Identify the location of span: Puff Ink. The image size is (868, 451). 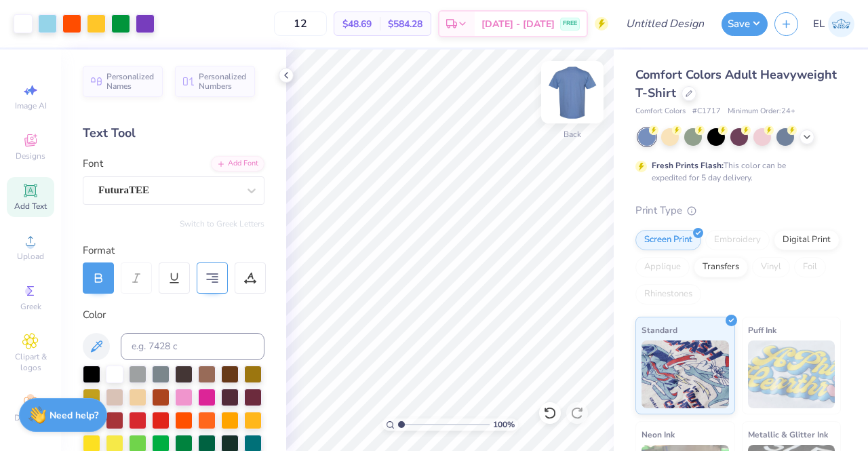
(762, 330).